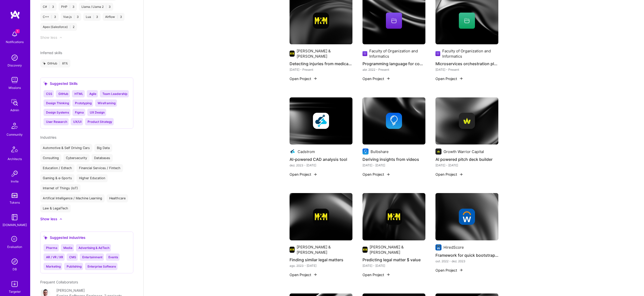 The height and width of the screenshot is (296, 644). Describe the element at coordinates (100, 168) in the screenshot. I see `div: Financial Services / Fintech` at that location.